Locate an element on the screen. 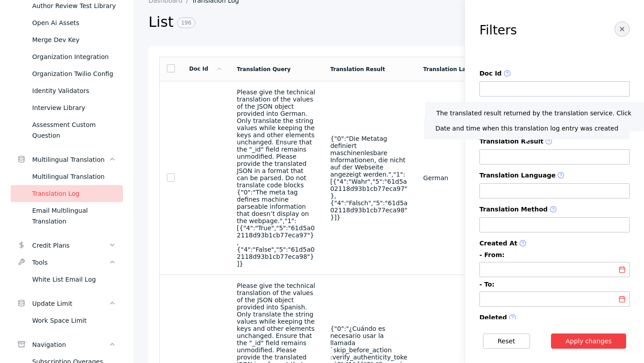 Image resolution: width=644 pixels, height=363 pixels. label: - From: is located at coordinates (554, 254).